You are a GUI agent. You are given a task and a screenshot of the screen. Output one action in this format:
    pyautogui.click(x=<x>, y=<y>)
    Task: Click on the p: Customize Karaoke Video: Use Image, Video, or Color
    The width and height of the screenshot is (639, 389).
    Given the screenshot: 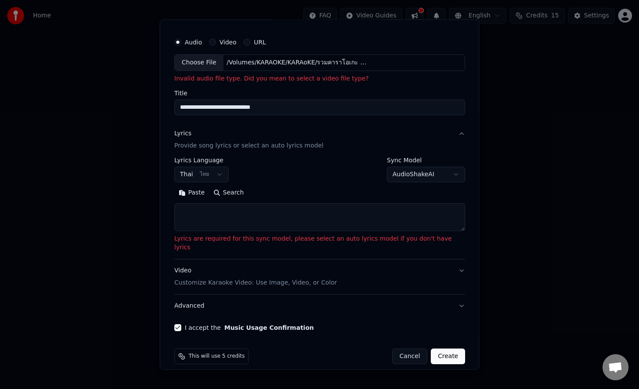 What is the action you would take?
    pyautogui.click(x=256, y=283)
    